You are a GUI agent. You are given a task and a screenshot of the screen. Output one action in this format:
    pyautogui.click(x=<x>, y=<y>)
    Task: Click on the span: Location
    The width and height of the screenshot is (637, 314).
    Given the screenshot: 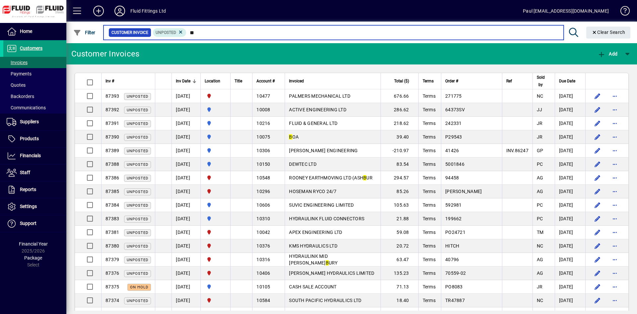 What is the action you would take?
    pyautogui.click(x=212, y=81)
    